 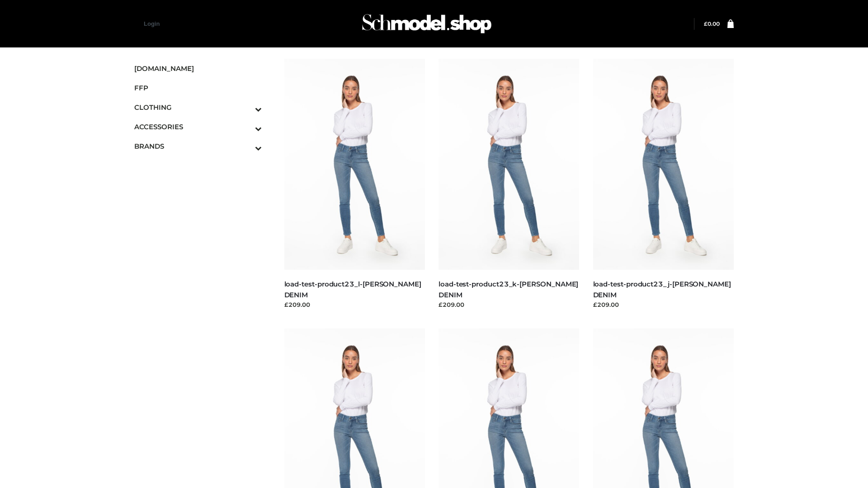 What do you see at coordinates (198, 107) in the screenshot?
I see `a: CLOTHINGToggle Submenu` at bounding box center [198, 107].